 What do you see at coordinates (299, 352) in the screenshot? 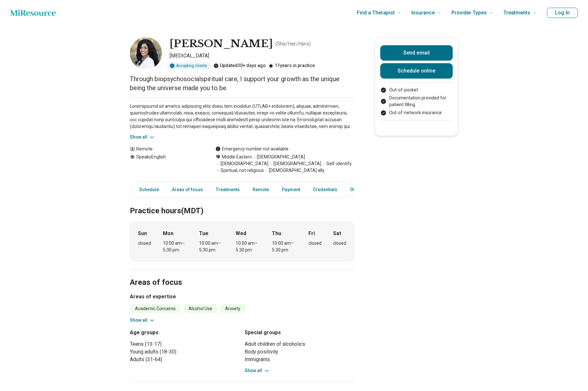
I see `li: Body positivity` at bounding box center [299, 352].